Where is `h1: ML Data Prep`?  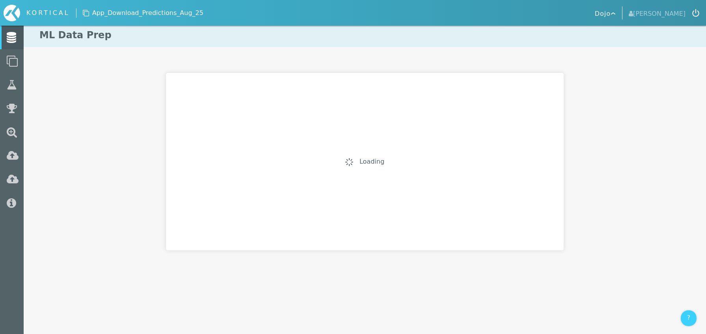 h1: ML Data Prep is located at coordinates (365, 35).